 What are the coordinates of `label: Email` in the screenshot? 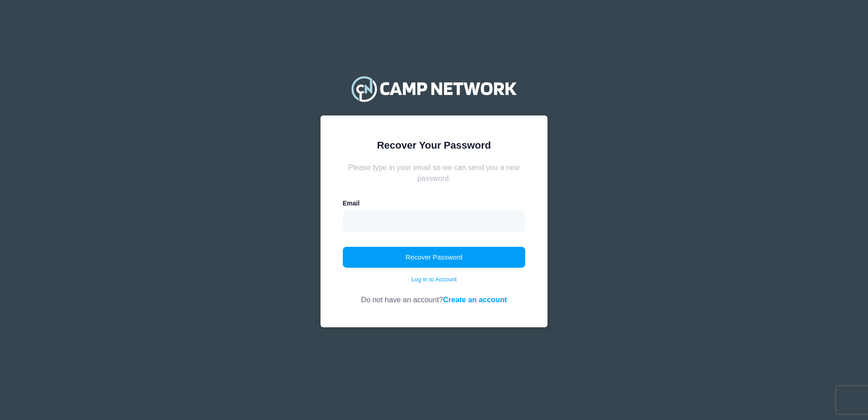 It's located at (351, 203).